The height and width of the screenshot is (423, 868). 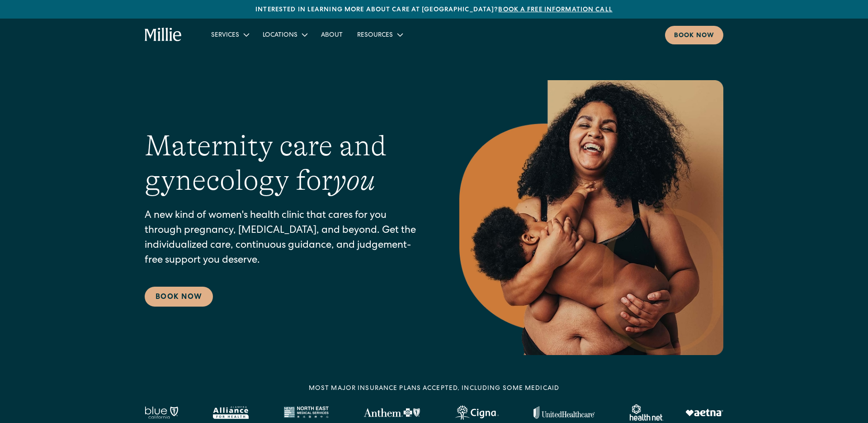 I want to click on img: Anthem Logo, so click(x=391, y=412).